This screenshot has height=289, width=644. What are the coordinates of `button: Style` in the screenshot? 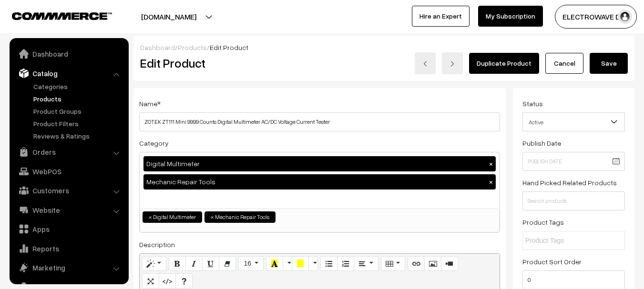 It's located at (154, 264).